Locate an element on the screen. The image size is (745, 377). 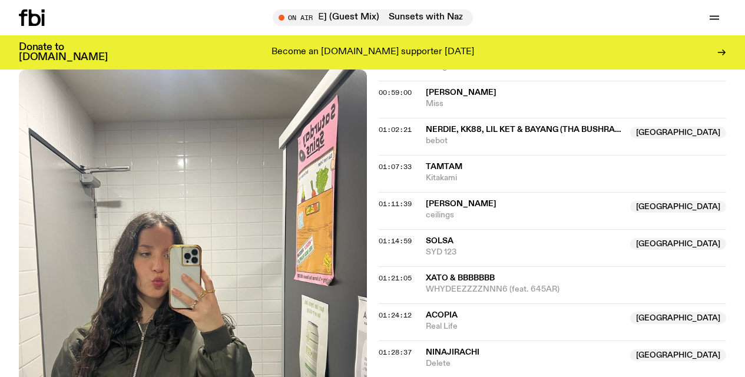
span: 01:24:12 is located at coordinates (395, 315).